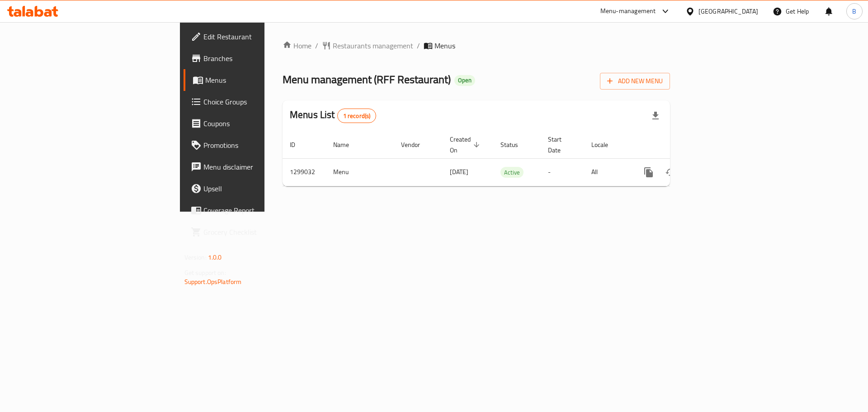  What do you see at coordinates (367, 79) in the screenshot?
I see `span: Menu management ( RFF Restaurant )` at bounding box center [367, 79].